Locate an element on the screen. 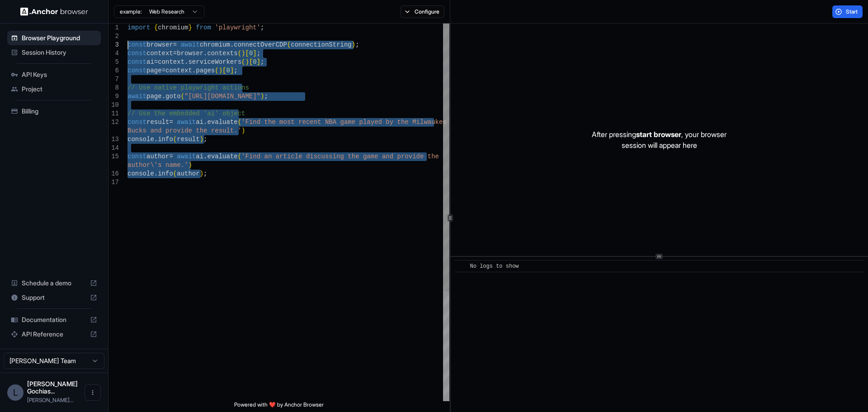 This screenshot has height=412, width=868. img: Anchor Logo is located at coordinates (54, 11).